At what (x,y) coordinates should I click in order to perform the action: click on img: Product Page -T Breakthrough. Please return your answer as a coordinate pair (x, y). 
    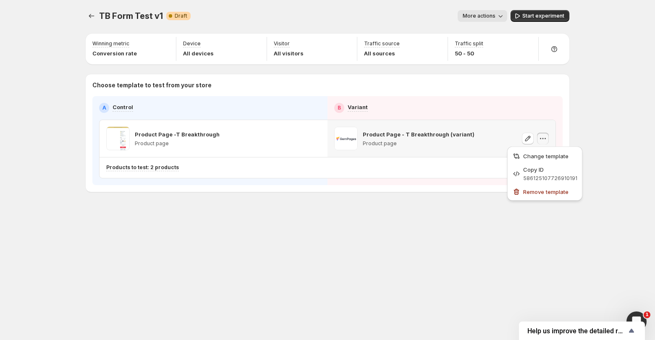
    Looking at the image, I should click on (118, 139).